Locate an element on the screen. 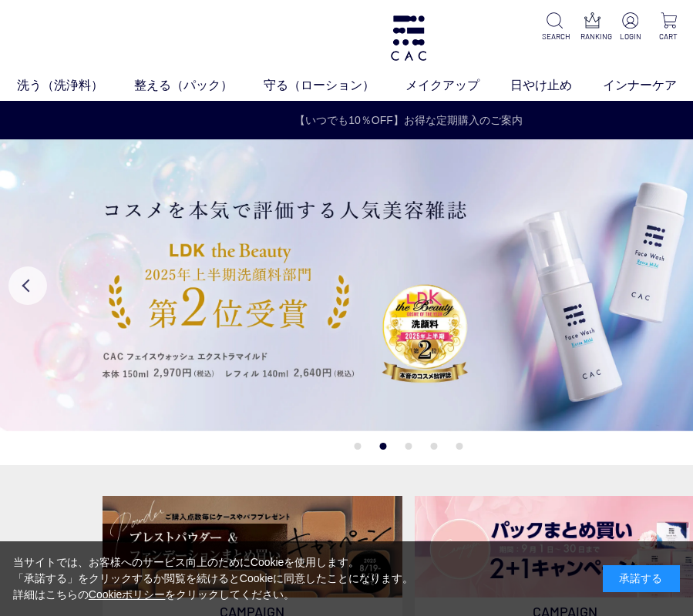 Image resolution: width=693 pixels, height=616 pixels. a: Cookieポリシー is located at coordinates (127, 594).